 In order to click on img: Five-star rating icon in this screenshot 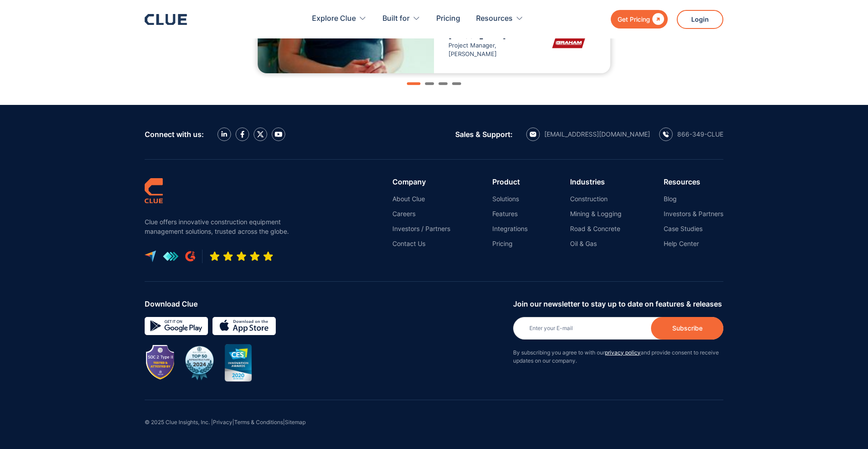, I will do `click(242, 256)`.